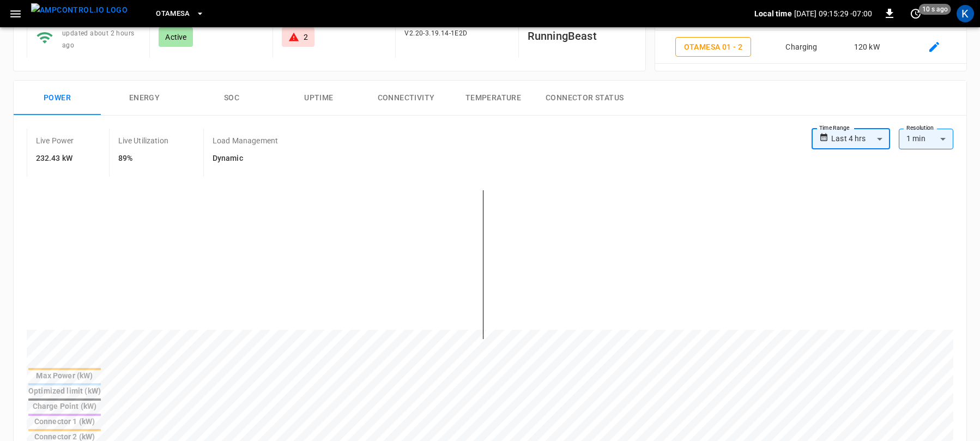 The image size is (980, 441). What do you see at coordinates (436, 34) in the screenshot?
I see `span: V2.20-3.19.14-1E2D` at bounding box center [436, 34].